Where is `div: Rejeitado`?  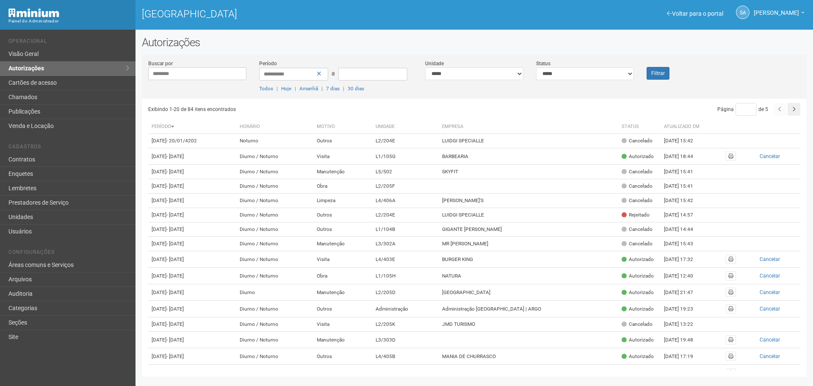
div: Rejeitado is located at coordinates (635, 215).